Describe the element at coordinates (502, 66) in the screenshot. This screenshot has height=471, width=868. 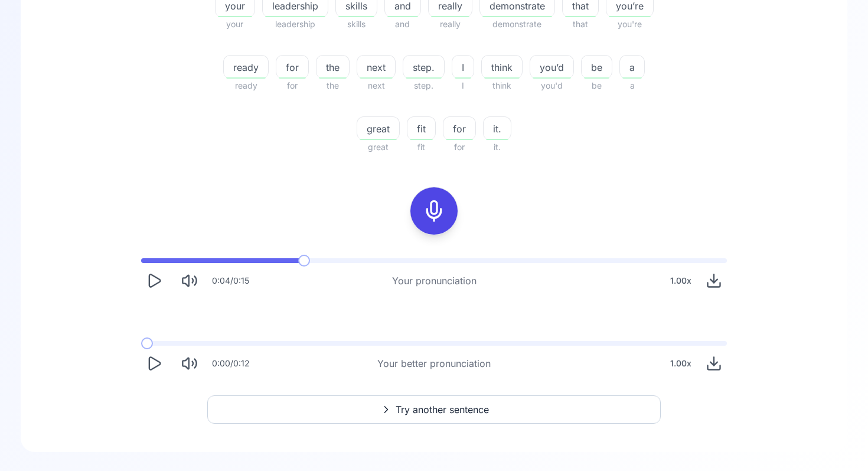
I see `button: think` at that location.